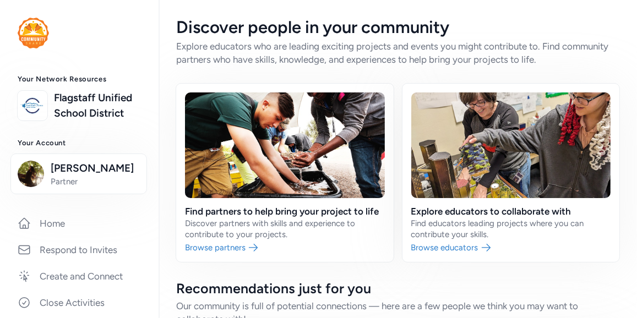 The height and width of the screenshot is (318, 637). What do you see at coordinates (398, 28) in the screenshot?
I see `div: Discover people in your community` at bounding box center [398, 28].